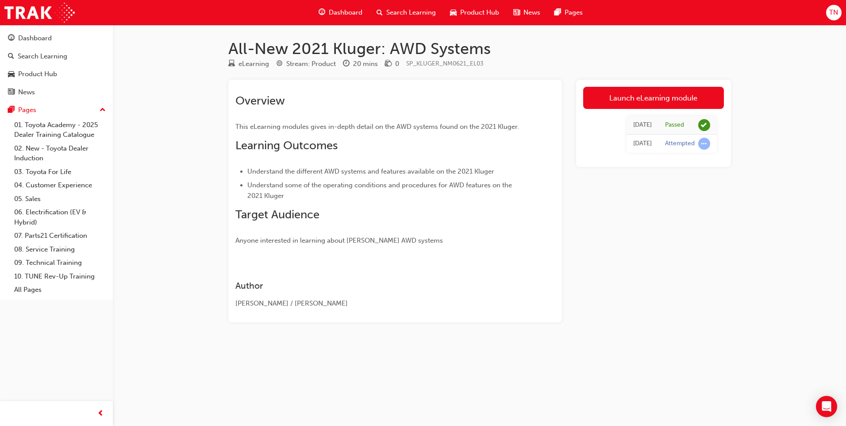 The width and height of the screenshot is (846, 426). Describe the element at coordinates (397, 64) in the screenshot. I see `div: 0` at that location.